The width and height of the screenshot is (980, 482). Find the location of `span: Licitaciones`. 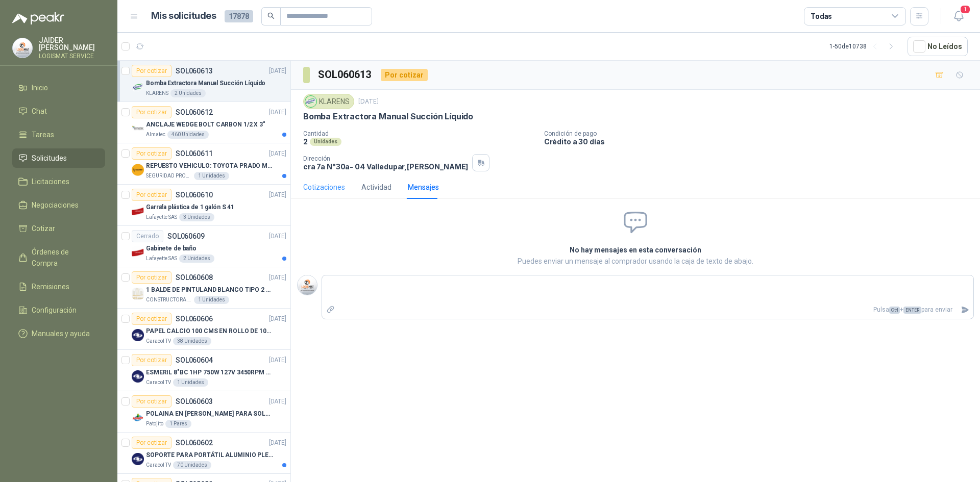

span: Licitaciones is located at coordinates (51, 182).